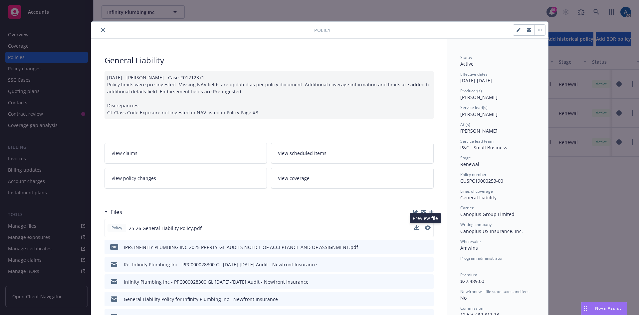  Describe the element at coordinates (186, 178) in the screenshot. I see `a: View policy changes` at that location.